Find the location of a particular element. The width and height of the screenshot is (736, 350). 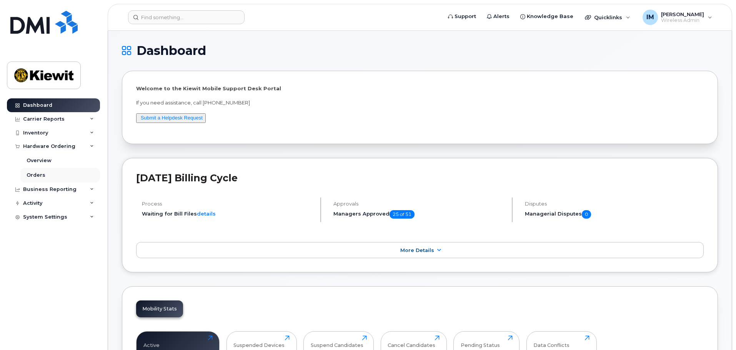

span: 25 of 51 is located at coordinates (402, 215).